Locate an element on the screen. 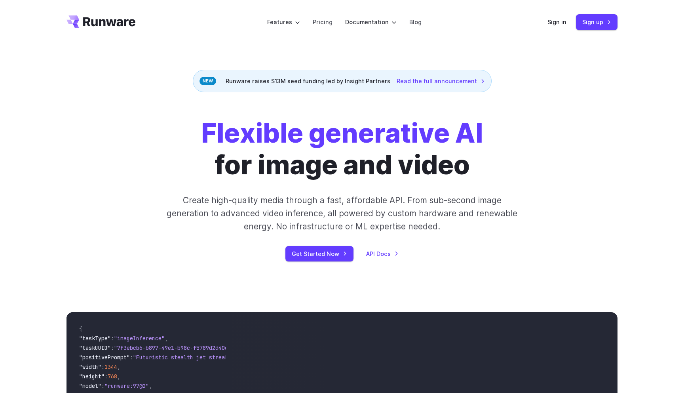 This screenshot has height=393, width=684. span: "width" is located at coordinates (90, 367).